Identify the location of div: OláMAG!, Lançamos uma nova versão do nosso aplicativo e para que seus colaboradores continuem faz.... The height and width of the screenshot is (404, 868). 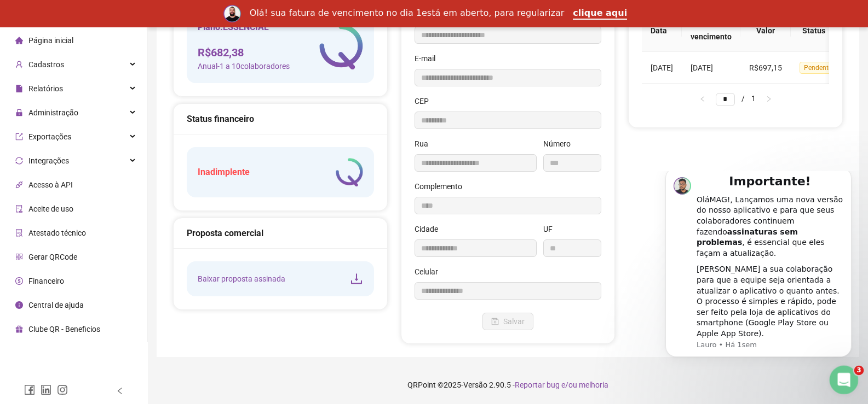
(121, 56).